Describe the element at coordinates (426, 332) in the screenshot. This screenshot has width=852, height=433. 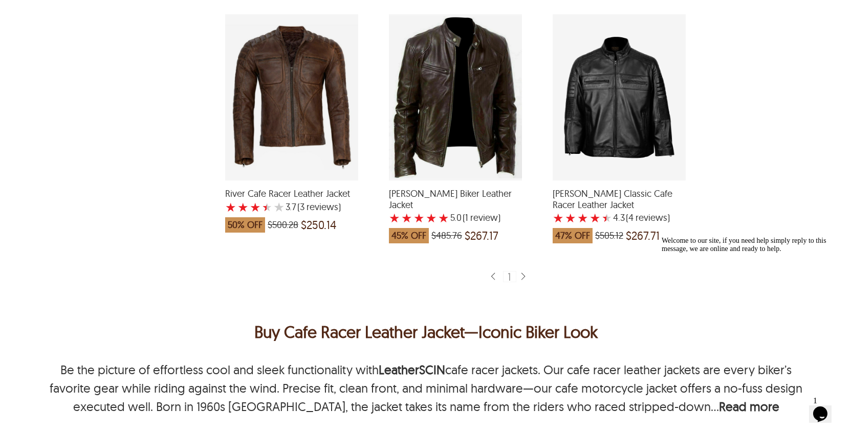
I see `h1: <p>Buy Cafe Racer Leather Jacket&mdash;Iconic Biker Look</p>` at that location.